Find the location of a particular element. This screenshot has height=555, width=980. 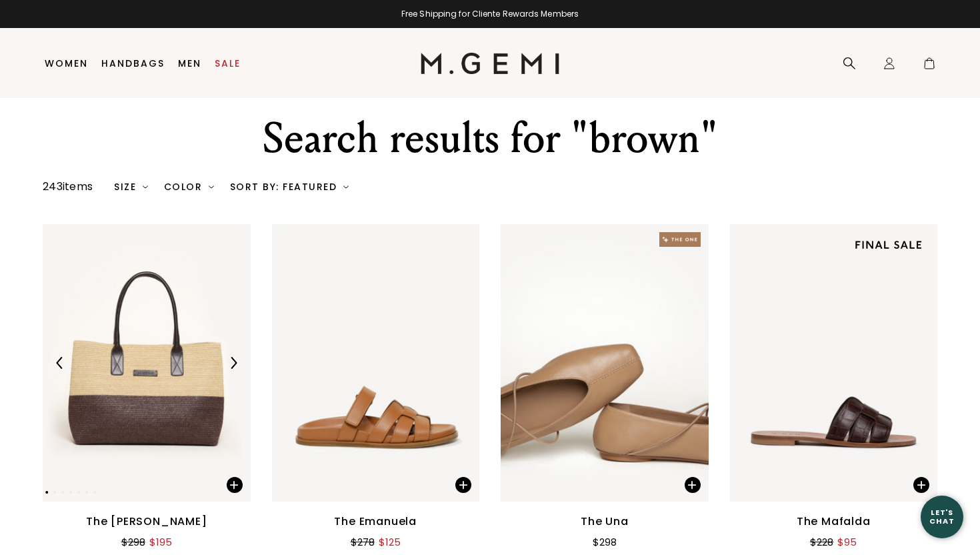

img: M.Gemi is located at coordinates (490, 63).